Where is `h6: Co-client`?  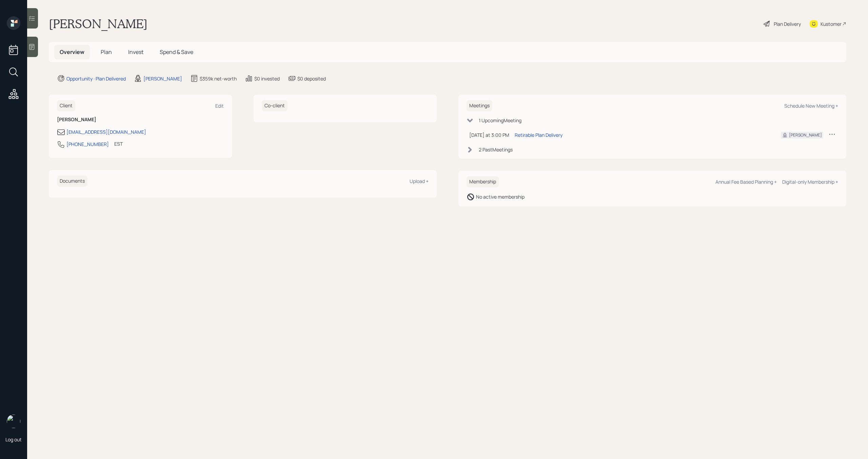 h6: Co-client is located at coordinates (274, 105).